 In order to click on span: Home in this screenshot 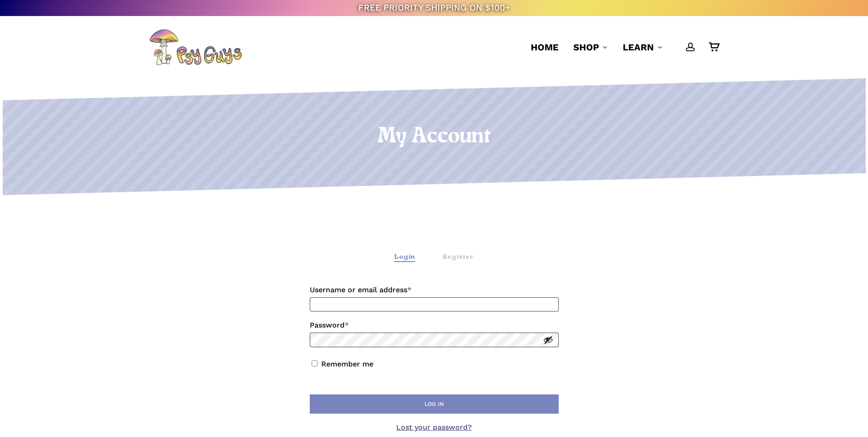, I will do `click(545, 47)`.